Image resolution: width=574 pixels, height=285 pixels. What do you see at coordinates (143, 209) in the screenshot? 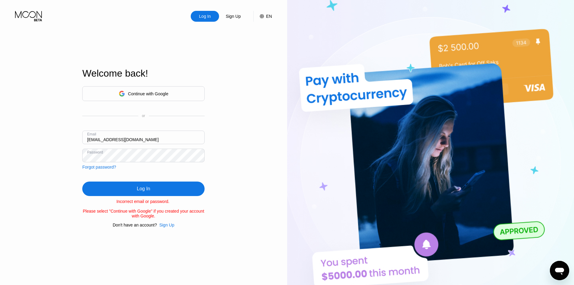
I see `div: Incorrect email or password. Please select "Continue with Google" if you created your account wit...` at bounding box center [143, 209].